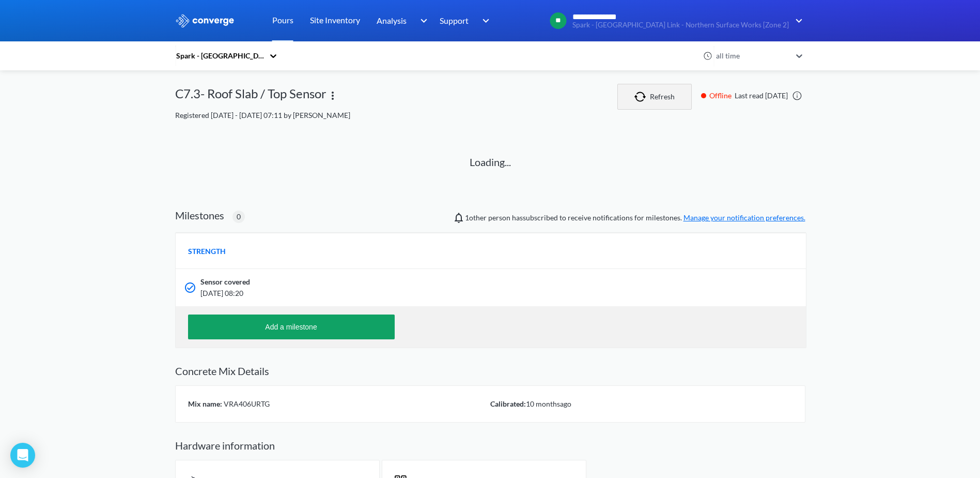 This screenshot has height=478, width=980. What do you see at coordinates (246, 403) in the screenshot?
I see `span: VRA406URTG` at bounding box center [246, 403].